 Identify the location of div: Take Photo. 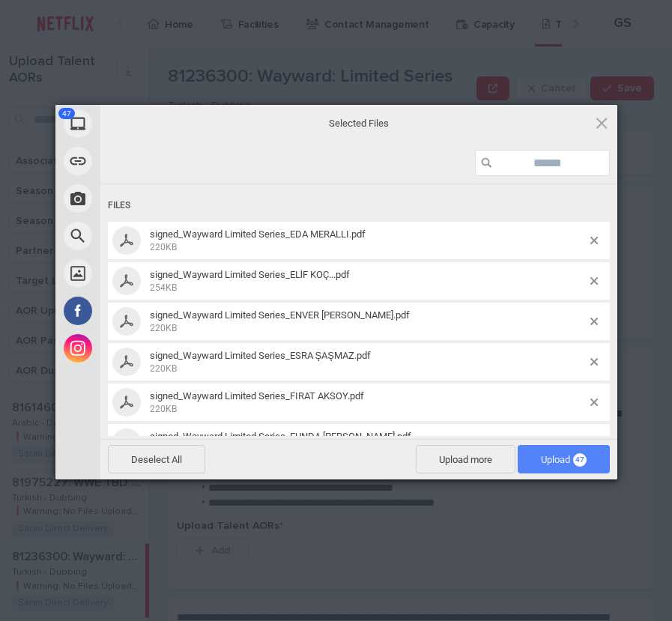
(145, 199).